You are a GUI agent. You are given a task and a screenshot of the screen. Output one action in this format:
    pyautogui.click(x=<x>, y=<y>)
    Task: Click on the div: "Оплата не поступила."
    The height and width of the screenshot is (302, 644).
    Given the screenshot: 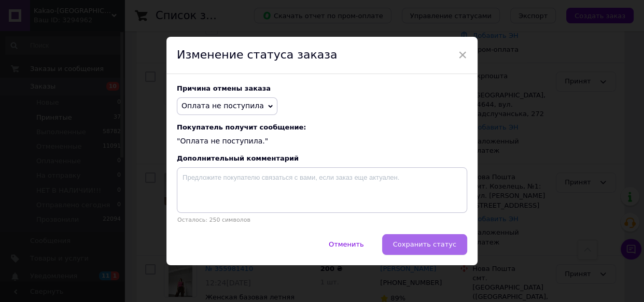 What is the action you would take?
    pyautogui.click(x=322, y=134)
    